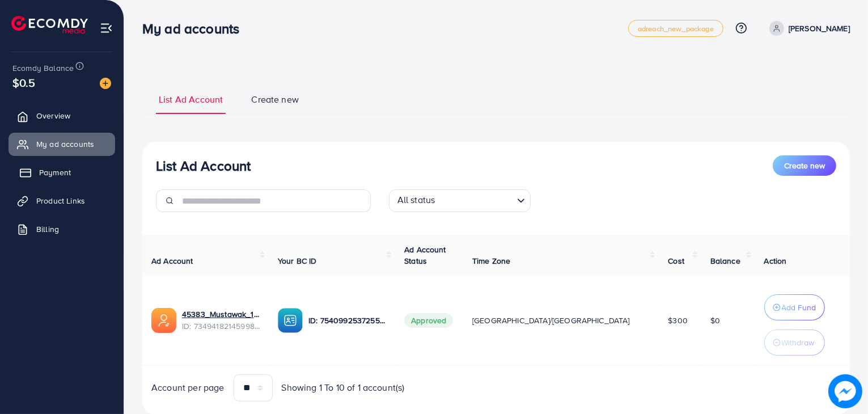 This screenshot has width=868, height=414. I want to click on span: Product Links, so click(60, 201).